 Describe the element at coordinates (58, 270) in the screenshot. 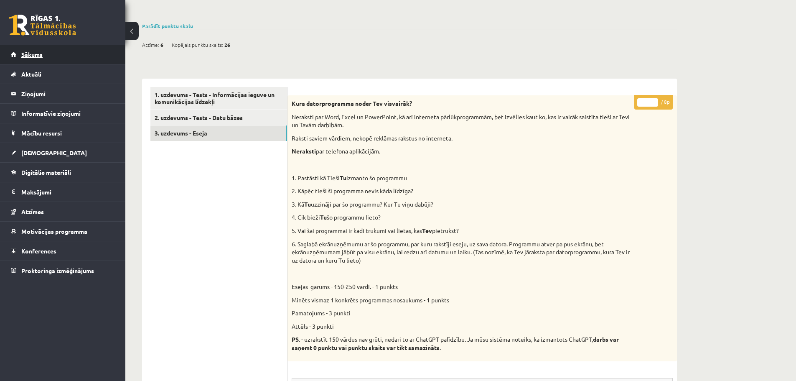

I see `span: Proktoringa izmēģinājums` at that location.